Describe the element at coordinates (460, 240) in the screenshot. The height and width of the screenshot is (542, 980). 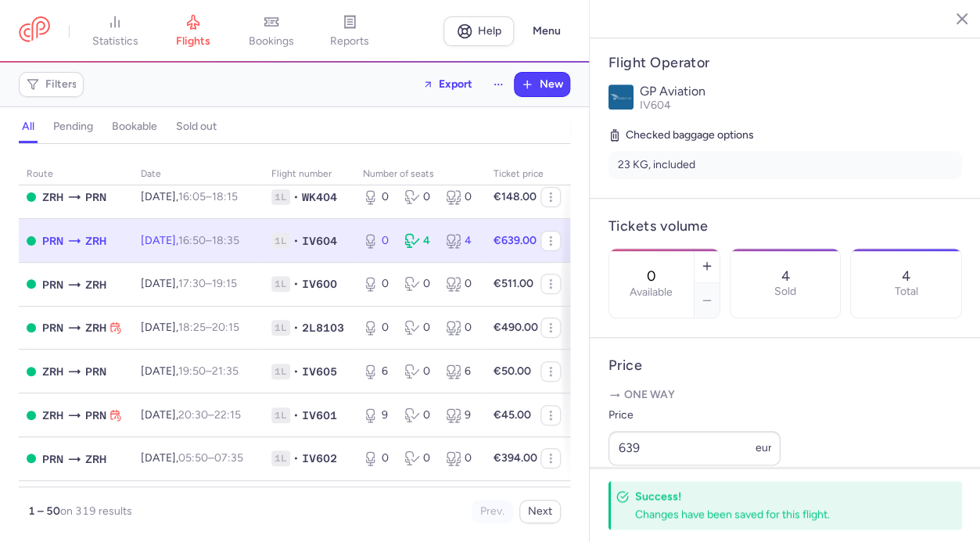
I see `div: 4` at that location.